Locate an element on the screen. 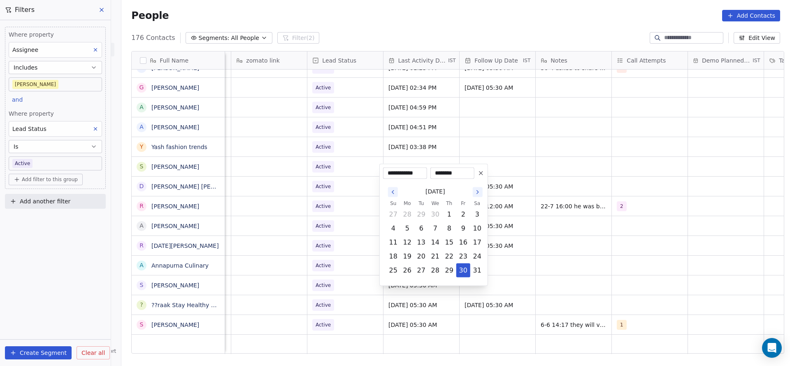 This screenshot has height=366, width=790. button: Sunday, May 25th, 2025 is located at coordinates (393, 270).